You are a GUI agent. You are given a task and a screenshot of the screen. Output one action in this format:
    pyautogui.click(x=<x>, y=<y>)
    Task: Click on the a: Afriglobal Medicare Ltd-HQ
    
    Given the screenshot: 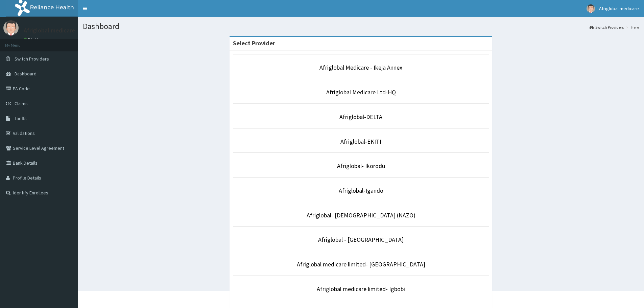 What is the action you would take?
    pyautogui.click(x=361, y=92)
    